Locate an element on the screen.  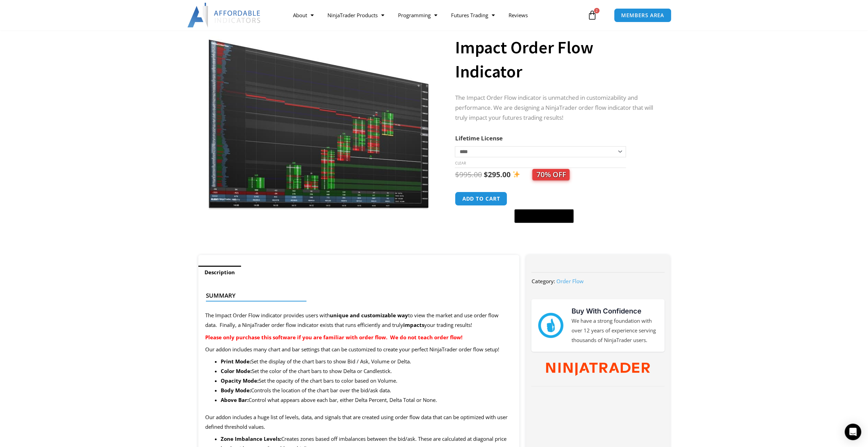
a: Reviews is located at coordinates (518, 15).